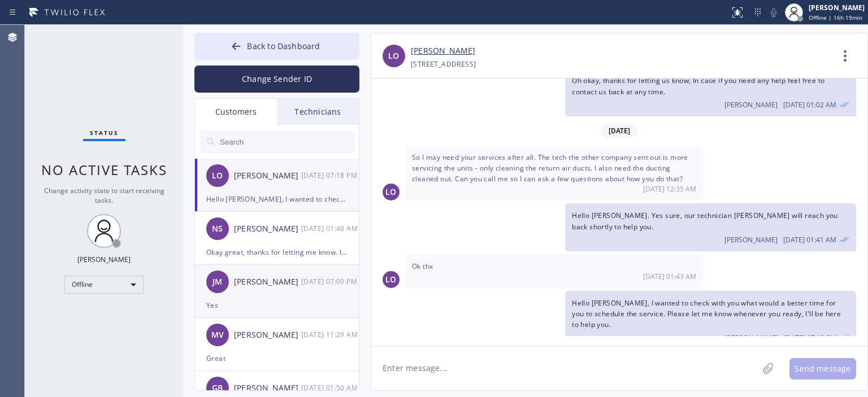  What do you see at coordinates (277, 79) in the screenshot?
I see `button: Change Sender ID` at bounding box center [277, 79].